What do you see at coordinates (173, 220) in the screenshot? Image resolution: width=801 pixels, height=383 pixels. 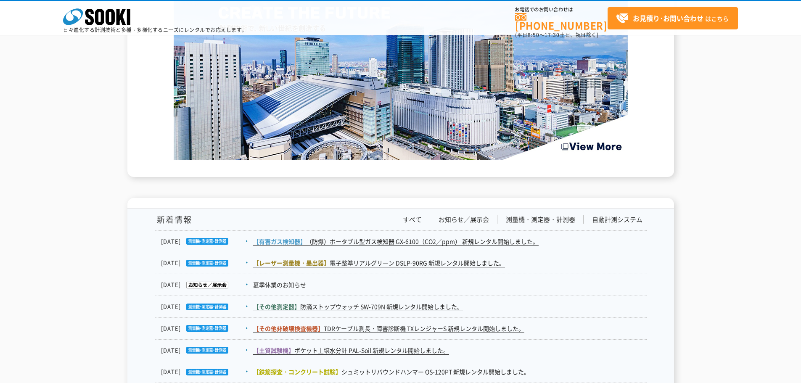 I see `h1: 新着情報` at bounding box center [173, 220].